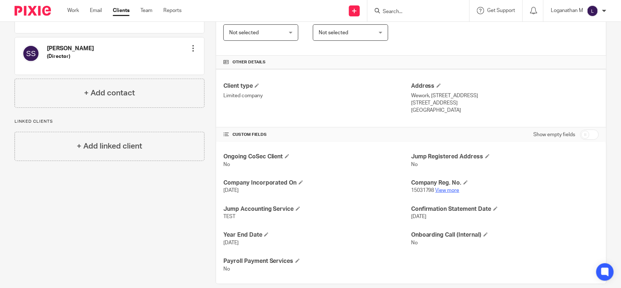  What do you see at coordinates (505, 157) in the screenshot?
I see `h4: Jump Registered Address` at bounding box center [505, 157].